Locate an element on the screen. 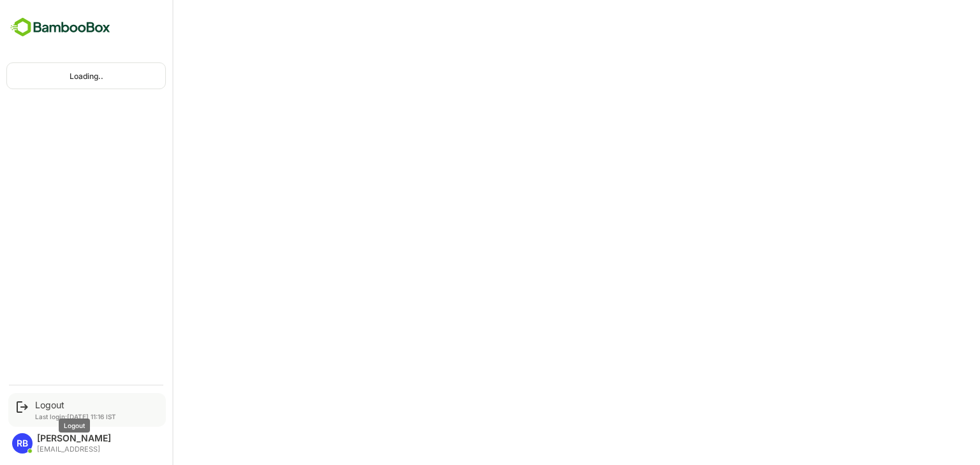 The image size is (980, 465). div: RB is located at coordinates (22, 444).